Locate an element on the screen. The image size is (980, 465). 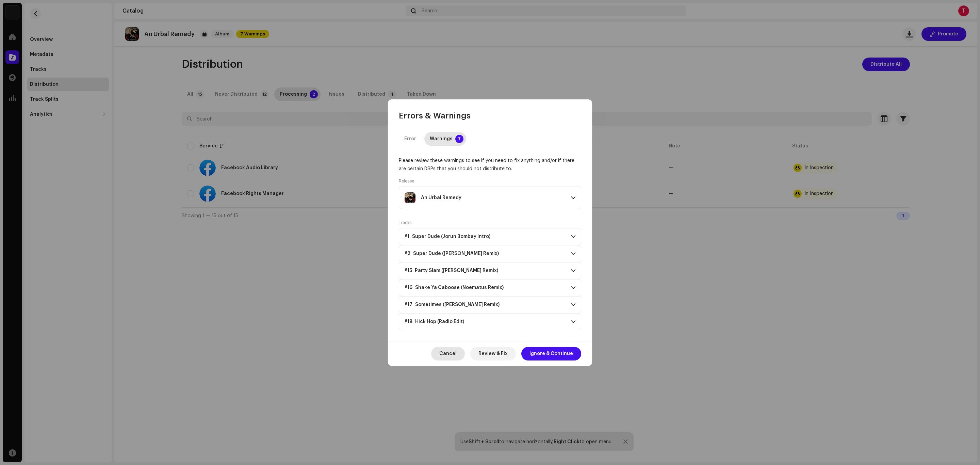
span: Review & Fix is located at coordinates (493, 354).